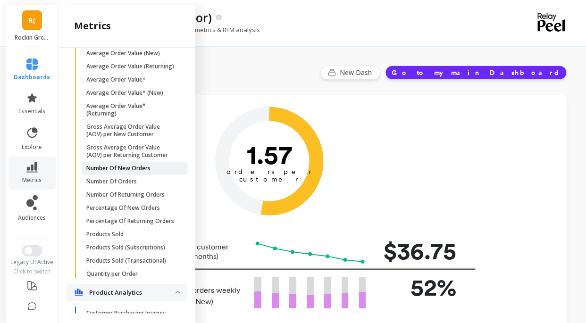 The height and width of the screenshot is (323, 586). I want to click on p: Average Order Value* (New), so click(125, 93).